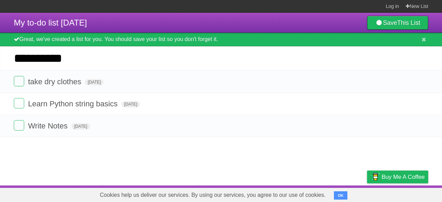 This screenshot has width=442, height=202. What do you see at coordinates (74, 104) in the screenshot?
I see `span: Learn Python string basics` at bounding box center [74, 104].